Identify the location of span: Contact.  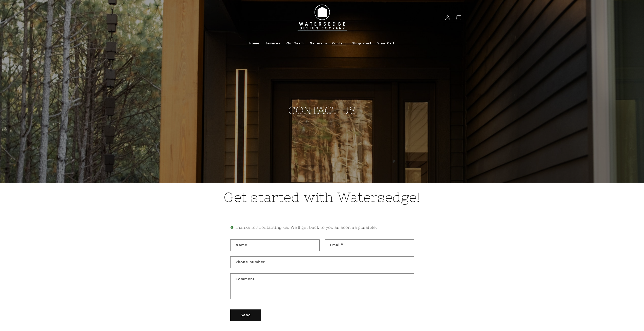
(339, 43).